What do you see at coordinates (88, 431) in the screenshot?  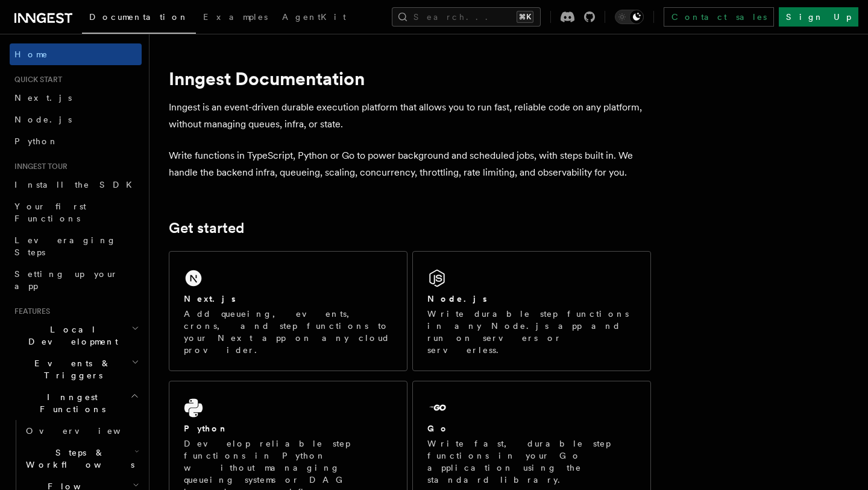 I see `span: Overview` at bounding box center [88, 431].